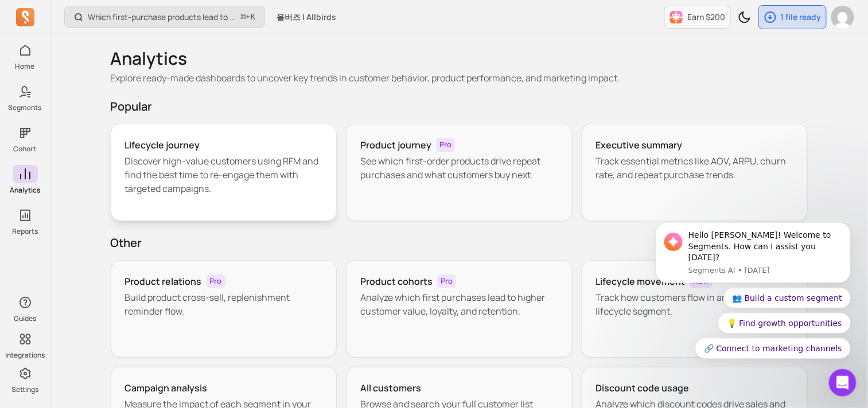 The width and height of the screenshot is (868, 408). Describe the element at coordinates (459, 168) in the screenshot. I see `p: See which first-order products drive repeat purchases and what customers buy next.` at that location.